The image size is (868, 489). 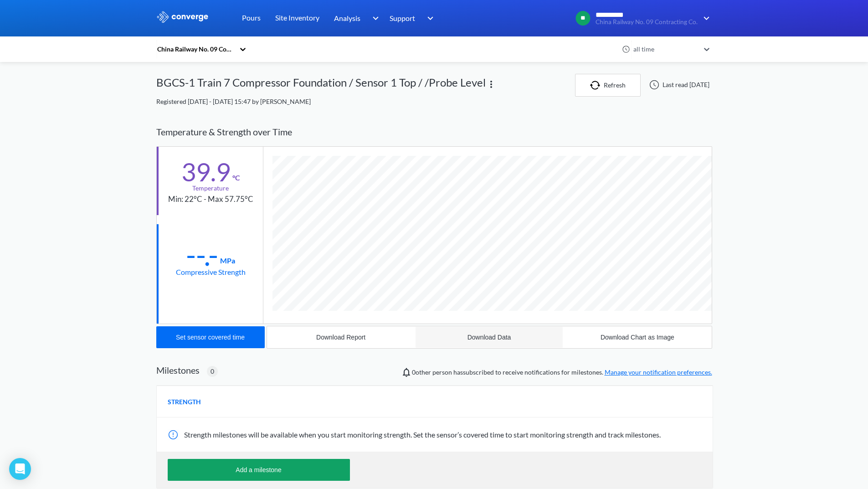 What do you see at coordinates (402, 18) in the screenshot?
I see `span: Support` at bounding box center [402, 18].